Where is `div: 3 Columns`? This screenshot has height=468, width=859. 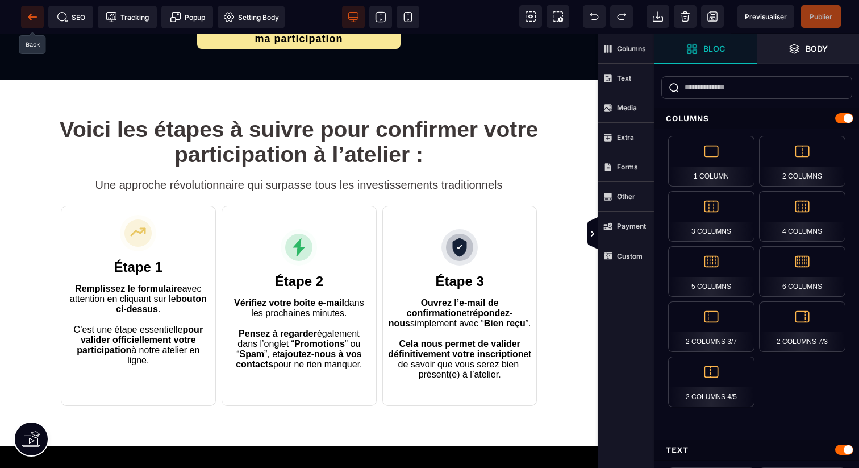
div: 3 Columns is located at coordinates (711, 216).